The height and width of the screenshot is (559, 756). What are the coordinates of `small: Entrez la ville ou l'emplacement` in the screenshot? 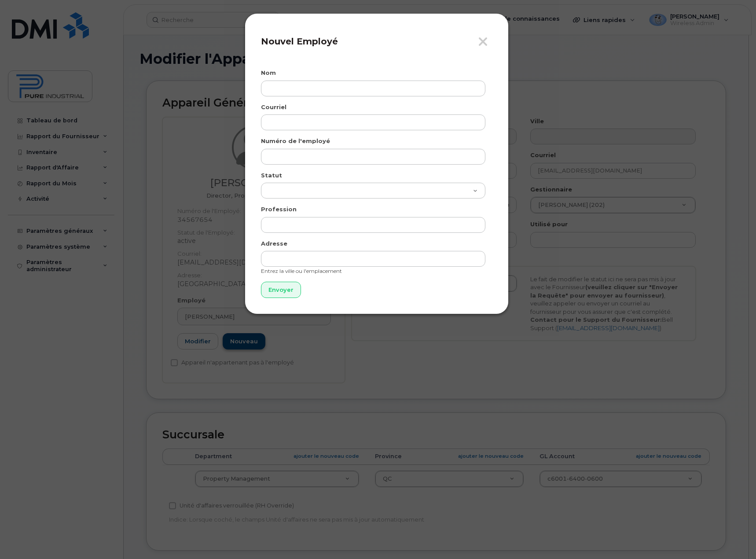 It's located at (301, 270).